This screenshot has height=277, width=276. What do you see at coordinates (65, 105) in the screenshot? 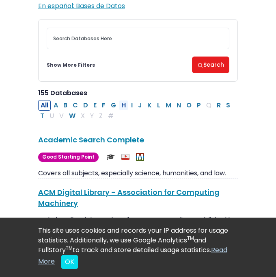
I see `button: Filter Results B` at bounding box center [65, 105].